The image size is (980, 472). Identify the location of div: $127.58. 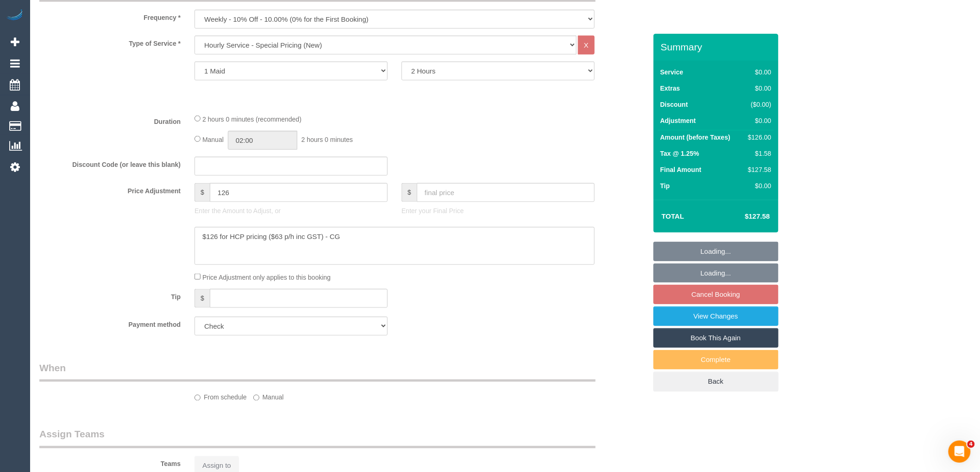
(758, 170).